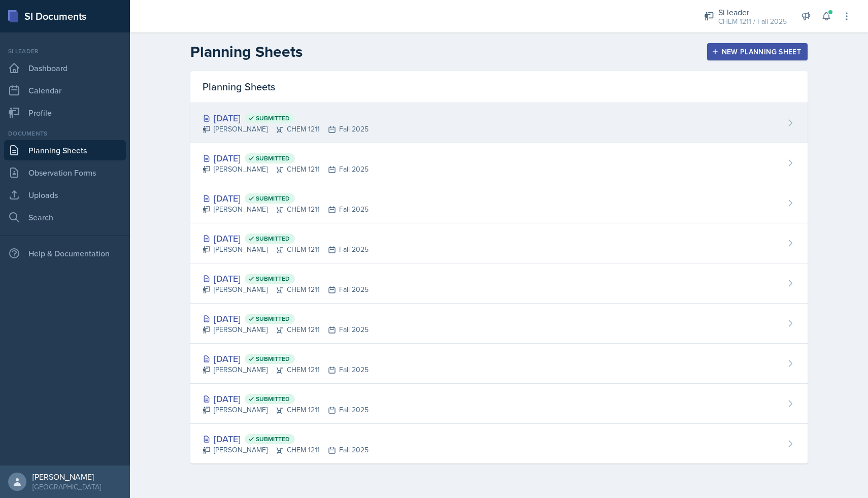 The height and width of the screenshot is (498, 868). What do you see at coordinates (757, 52) in the screenshot?
I see `button: New Planning Sheet` at bounding box center [757, 52].